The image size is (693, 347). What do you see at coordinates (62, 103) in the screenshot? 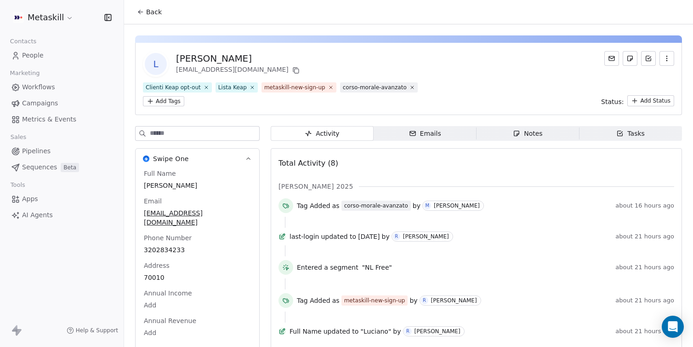
I see `a: Campaigns` at bounding box center [62, 103].